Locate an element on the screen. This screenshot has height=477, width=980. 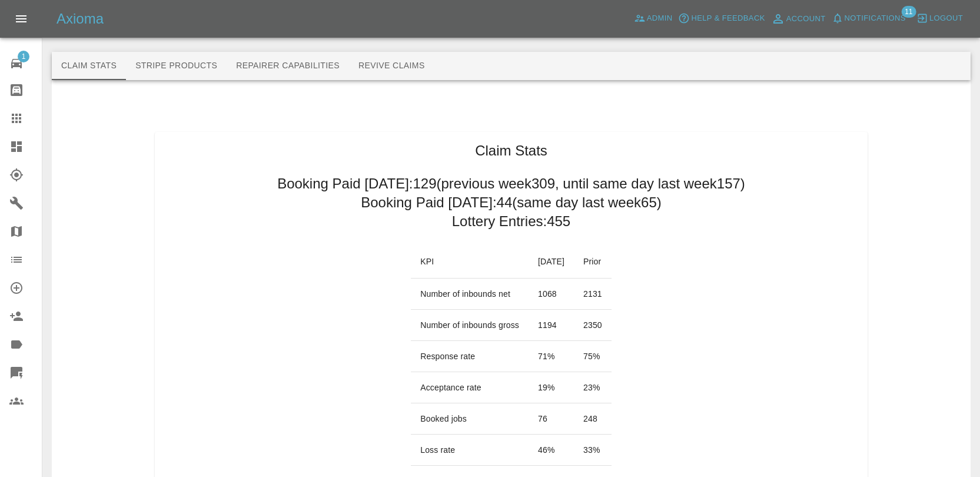
span: Help & Feedback is located at coordinates (728, 18).